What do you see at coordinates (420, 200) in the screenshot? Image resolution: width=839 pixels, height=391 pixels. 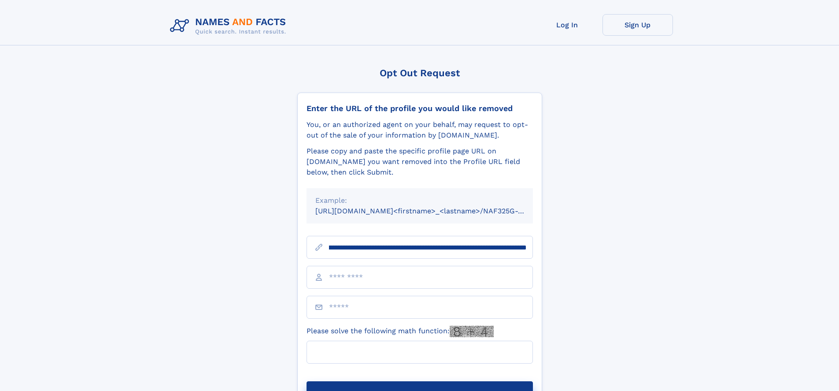 I see `div: Example:` at bounding box center [420, 200].